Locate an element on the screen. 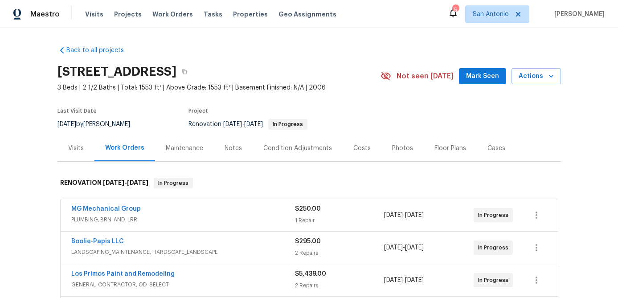 This screenshot has width=618, height=298. button: Copy Address is located at coordinates (184, 72).